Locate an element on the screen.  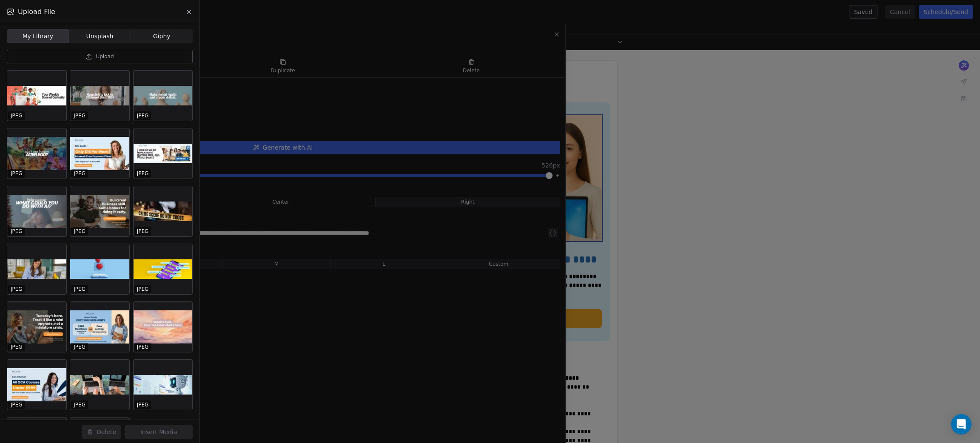
div: Open Intercom Messenger is located at coordinates (961, 425).